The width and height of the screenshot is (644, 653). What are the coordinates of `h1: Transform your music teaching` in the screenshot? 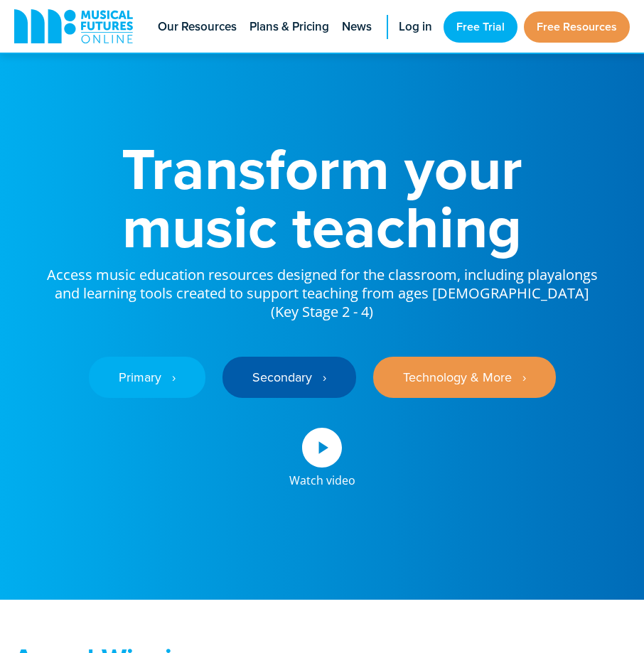 It's located at (322, 197).